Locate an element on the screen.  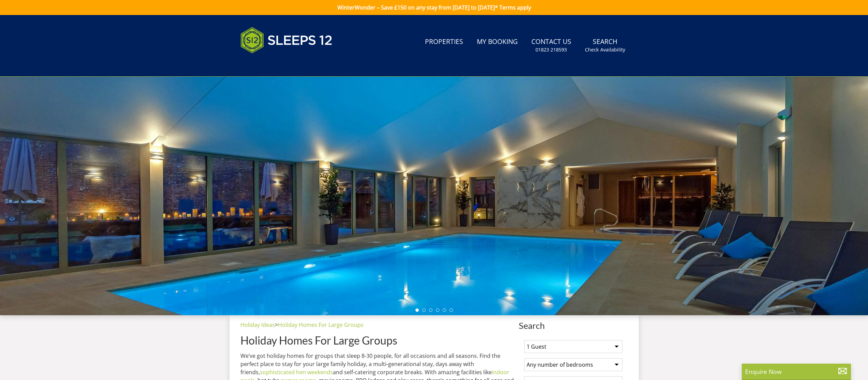
p: Enquire Now is located at coordinates (796, 371).